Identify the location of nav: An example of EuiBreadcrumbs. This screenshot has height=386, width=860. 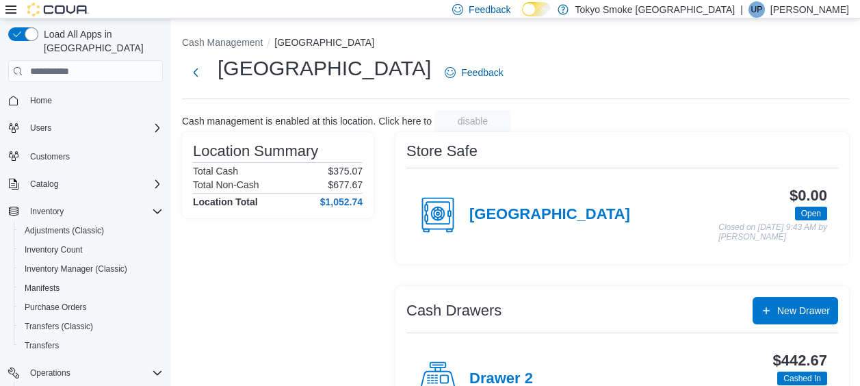
(515, 44).